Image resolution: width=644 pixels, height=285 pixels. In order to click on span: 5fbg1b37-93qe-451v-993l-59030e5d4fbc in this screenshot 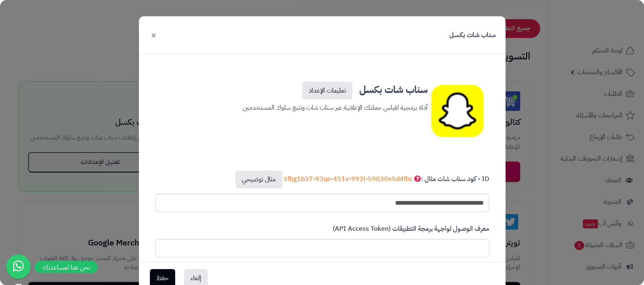, I will do `click(352, 179)`.